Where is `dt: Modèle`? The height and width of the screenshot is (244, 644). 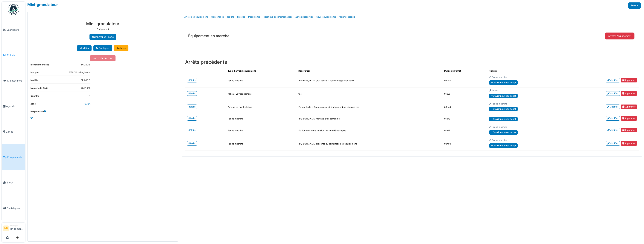
dt: Modèle is located at coordinates (34, 81).